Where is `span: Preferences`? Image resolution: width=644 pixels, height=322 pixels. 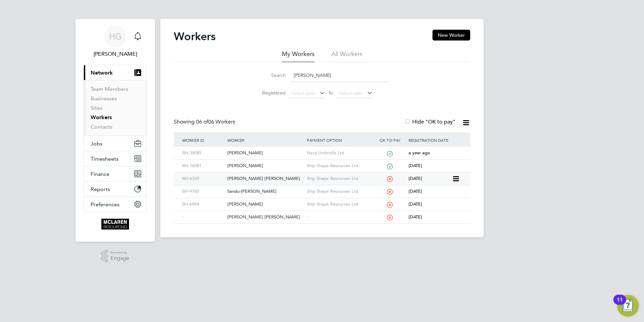
span: Preferences is located at coordinates (105, 204).